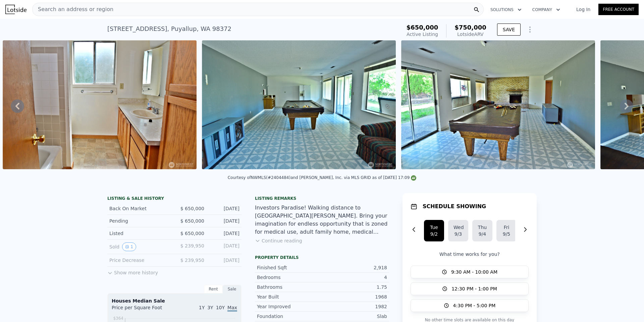 The width and height of the screenshot is (644, 322). I want to click on div: Bedrooms, so click(289, 277).